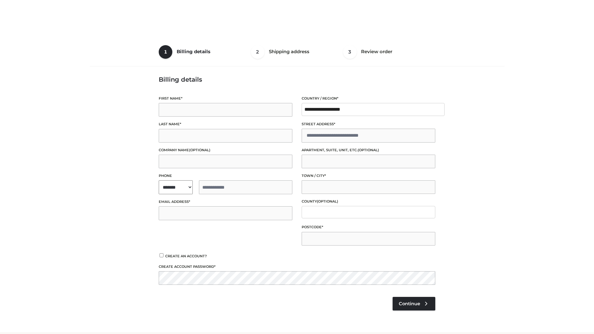 The width and height of the screenshot is (594, 334). What do you see at coordinates (369, 150) in the screenshot?
I see `label: Apartment, suite, unit, etc.` at bounding box center [369, 150].